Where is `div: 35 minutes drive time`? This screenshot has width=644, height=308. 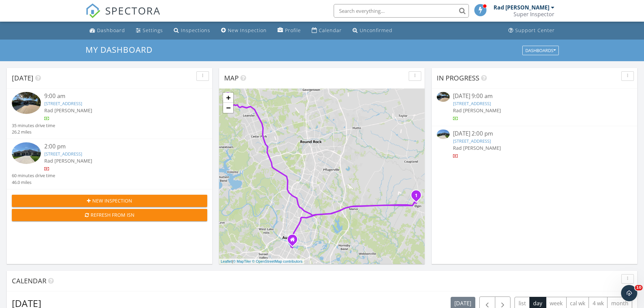 div: 35 minutes drive time is located at coordinates (33, 125).